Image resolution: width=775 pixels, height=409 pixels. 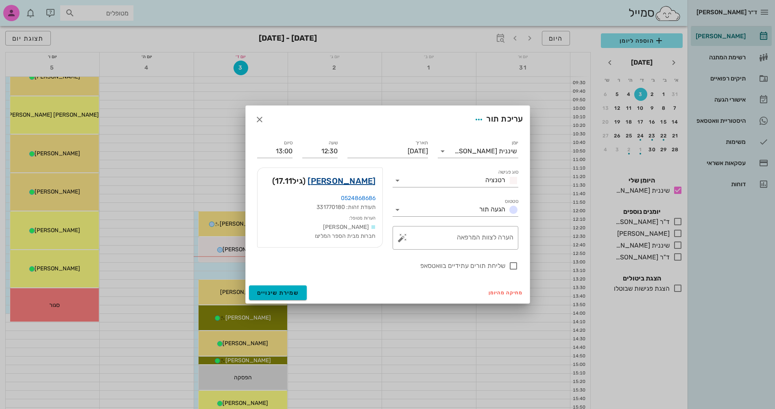 I want to click on div: עריכת תור, so click(x=497, y=120).